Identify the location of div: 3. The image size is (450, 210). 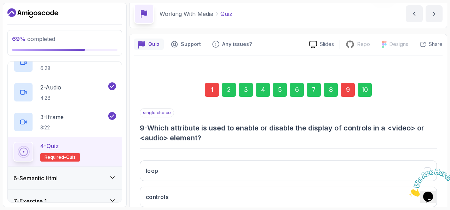
(246, 90).